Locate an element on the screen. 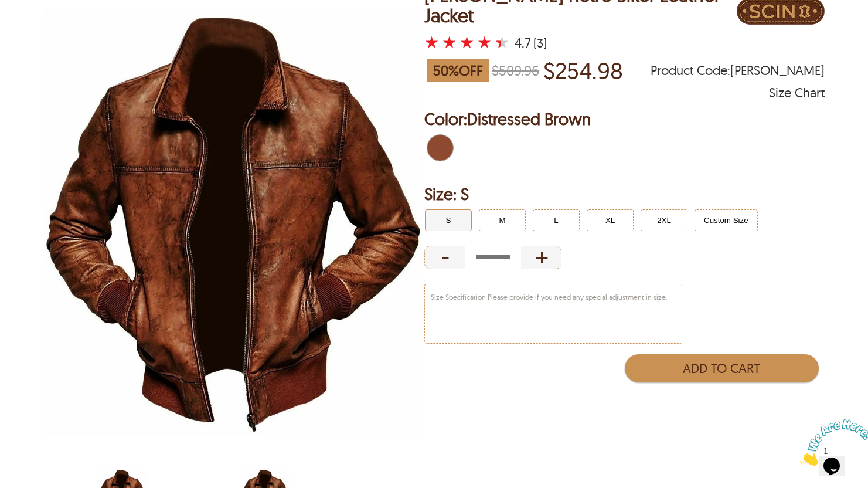  div: 4.7 is located at coordinates (523, 43).